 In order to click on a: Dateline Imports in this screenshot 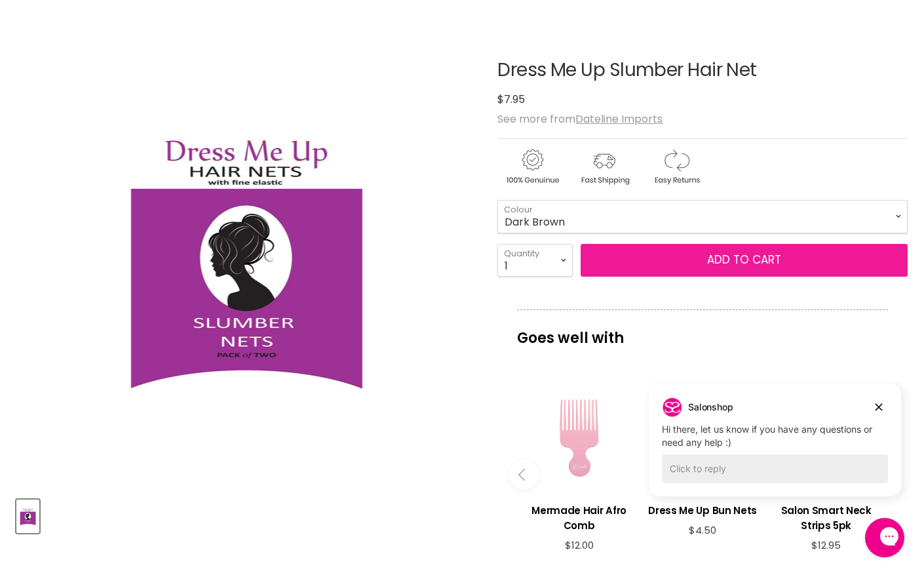, I will do `click(619, 119)`.